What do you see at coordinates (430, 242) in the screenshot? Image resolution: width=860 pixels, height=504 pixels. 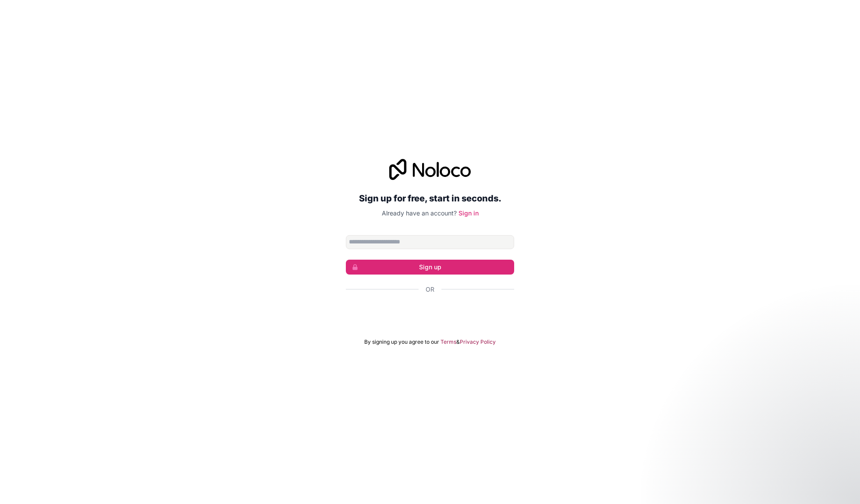 I see `input: Email address` at bounding box center [430, 242].